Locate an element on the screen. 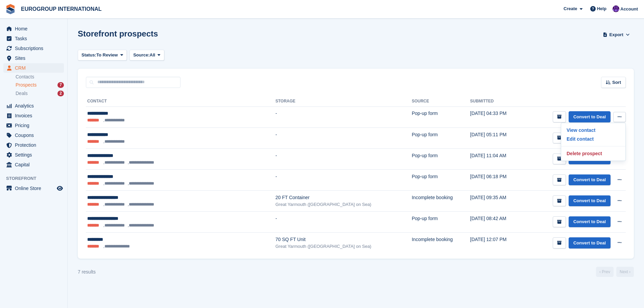 Image resolution: width=644 pixels, height=308 pixels. th: Submitted is located at coordinates (496, 102).